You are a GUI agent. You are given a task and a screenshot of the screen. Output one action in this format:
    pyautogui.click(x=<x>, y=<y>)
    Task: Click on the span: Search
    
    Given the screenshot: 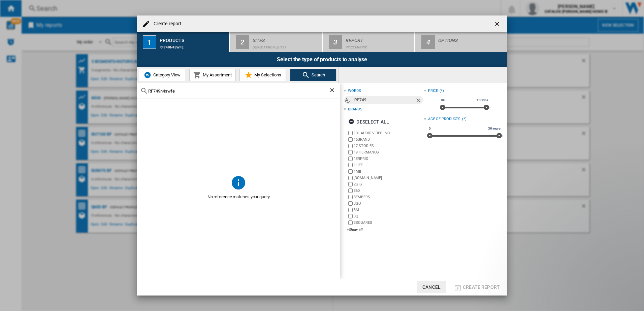 What is the action you would take?
    pyautogui.click(x=317, y=75)
    